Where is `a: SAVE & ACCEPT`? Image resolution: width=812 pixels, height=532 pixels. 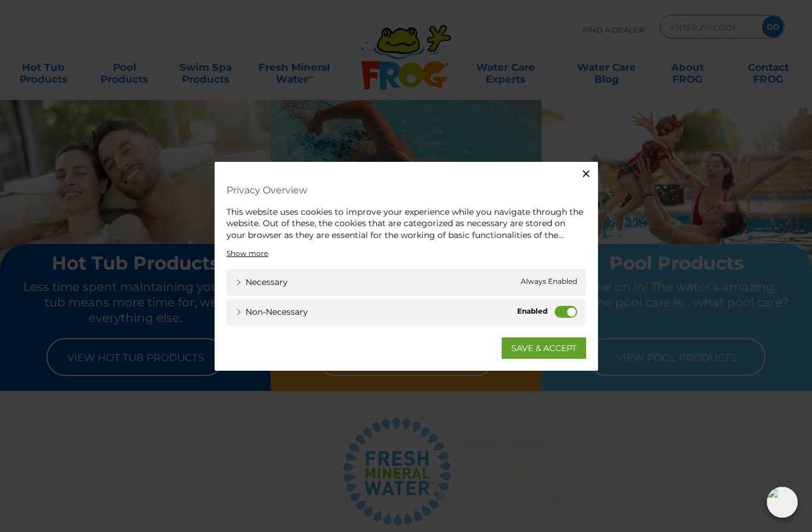 a: SAVE & ACCEPT is located at coordinates (544, 348).